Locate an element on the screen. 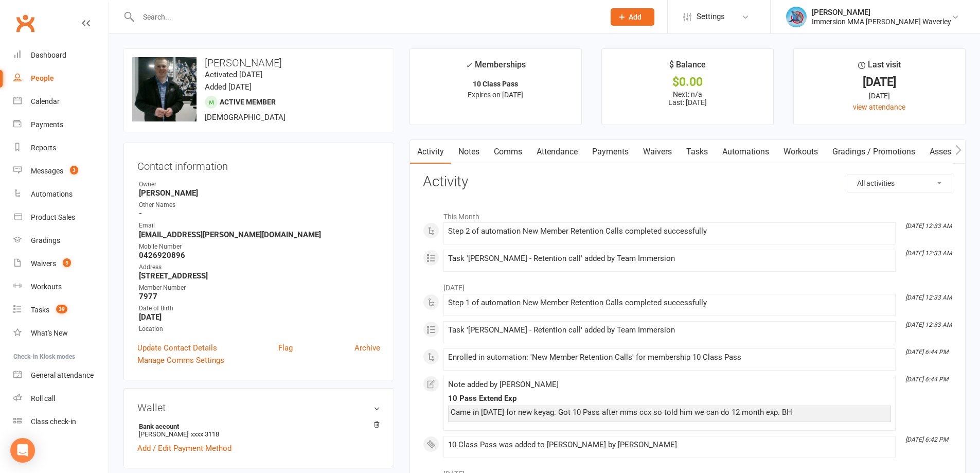 Image resolution: width=980 pixels, height=473 pixels. a: Roll call is located at coordinates (60, 398).